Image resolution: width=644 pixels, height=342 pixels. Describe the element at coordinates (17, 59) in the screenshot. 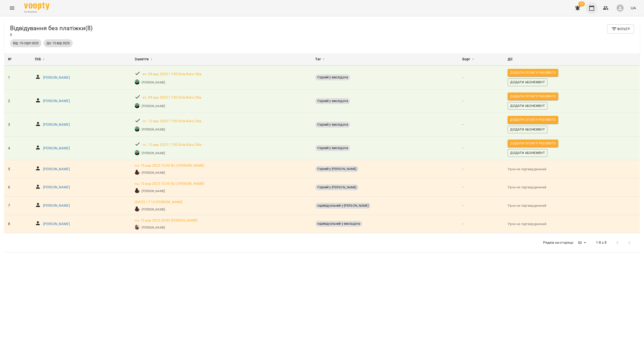

I see `div: №` at that location.